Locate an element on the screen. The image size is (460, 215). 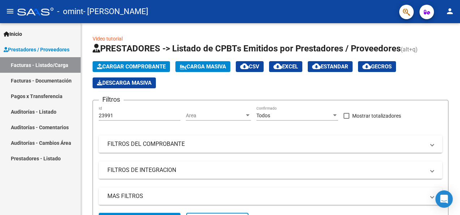
span: CSV is located at coordinates (250, 67).